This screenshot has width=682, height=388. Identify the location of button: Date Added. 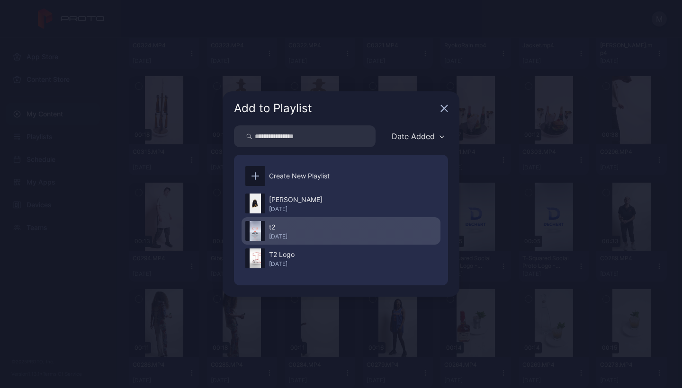
(417, 136).